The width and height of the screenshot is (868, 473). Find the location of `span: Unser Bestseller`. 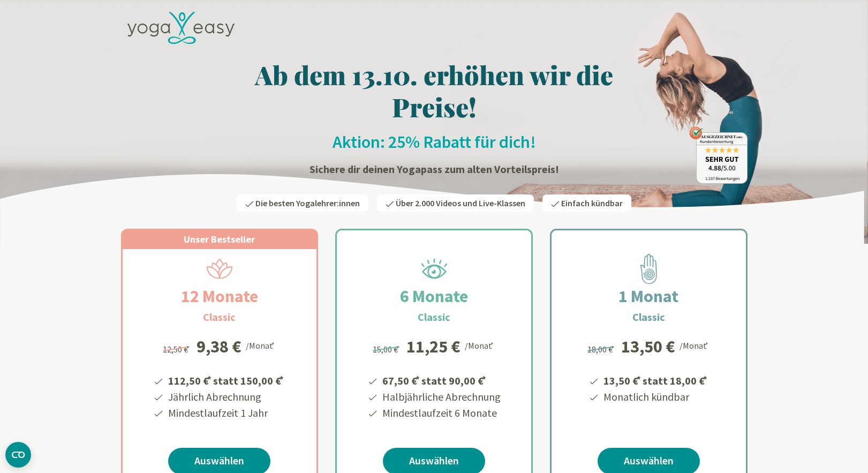

span: Unser Bestseller is located at coordinates (219, 239).